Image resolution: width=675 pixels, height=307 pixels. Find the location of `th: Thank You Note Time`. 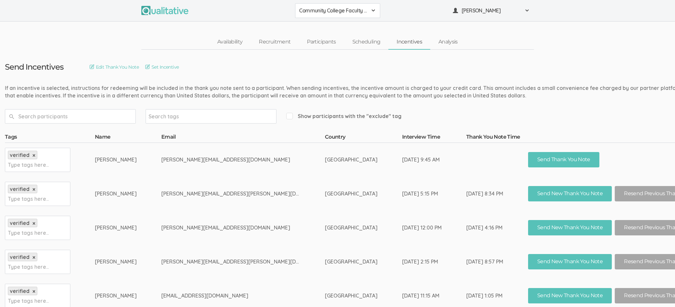

th: Thank You Note Time is located at coordinates (497, 138).